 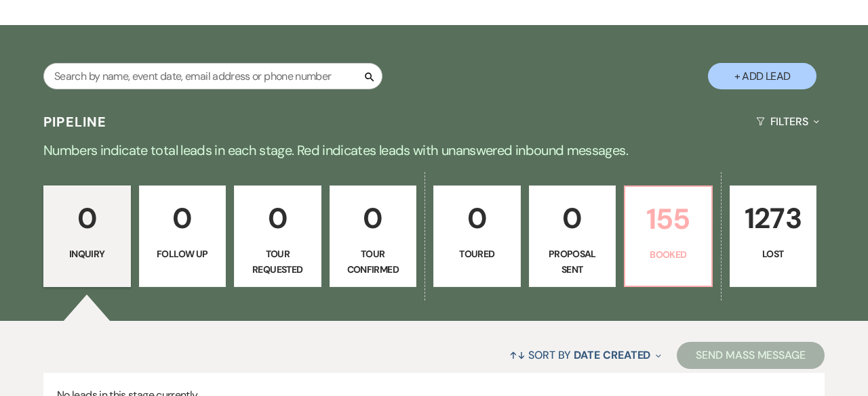 What do you see at coordinates (762, 76) in the screenshot?
I see `button: + Add Lead` at bounding box center [762, 76].